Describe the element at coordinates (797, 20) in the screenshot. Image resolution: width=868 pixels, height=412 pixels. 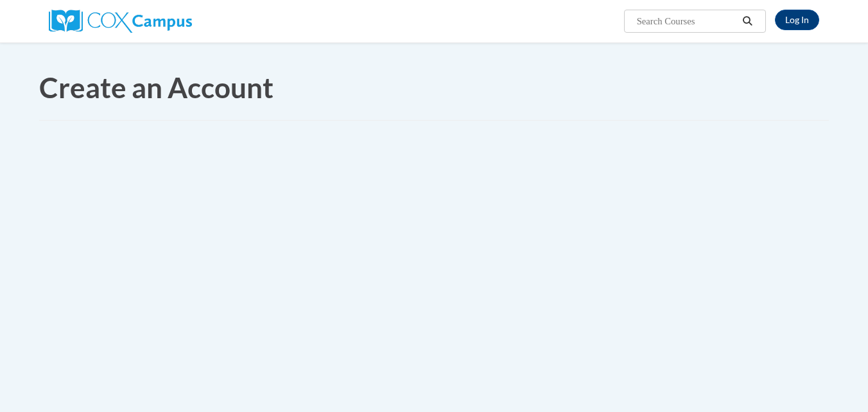
I see `a: Log In` at that location.